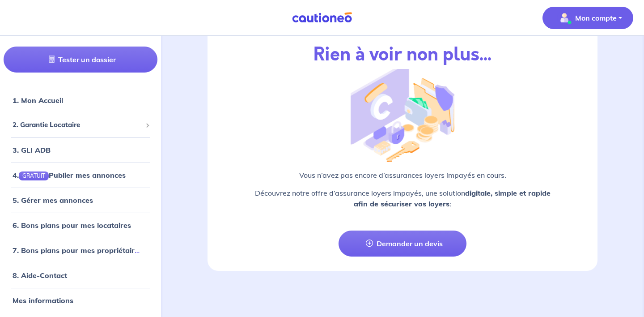 Image resolution: width=644 pixels, height=317 pixels. What do you see at coordinates (596, 18) in the screenshot?
I see `p: Mon compte` at bounding box center [596, 18].